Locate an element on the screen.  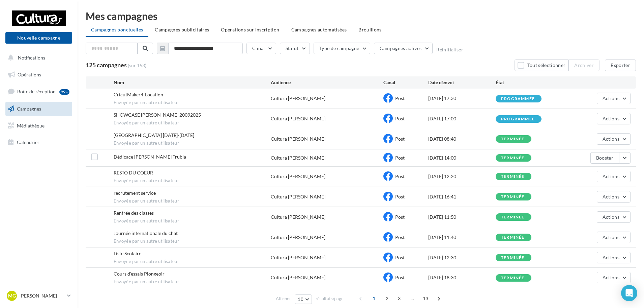
a: Médiathèque is located at coordinates (39, 126).